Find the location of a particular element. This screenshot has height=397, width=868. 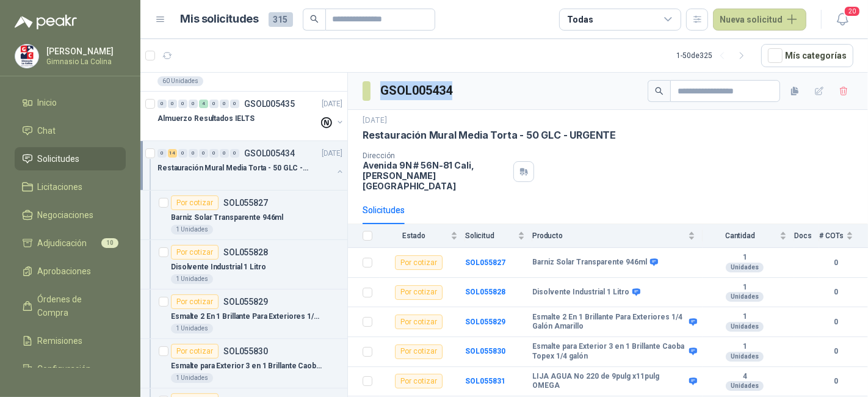

a: SOL055831 is located at coordinates (486, 382).